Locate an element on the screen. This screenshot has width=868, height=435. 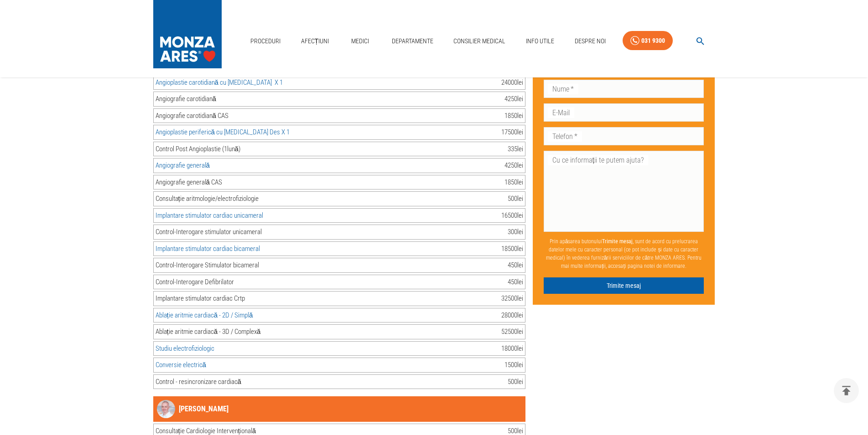
div: 1500 lei is located at coordinates (513, 365).